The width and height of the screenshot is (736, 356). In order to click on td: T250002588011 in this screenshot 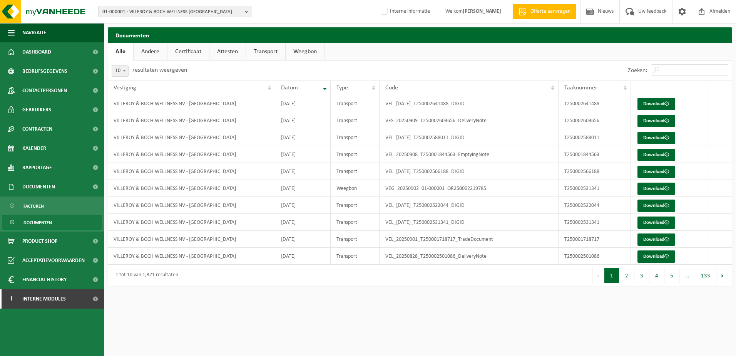, I will do `click(595, 137)`.